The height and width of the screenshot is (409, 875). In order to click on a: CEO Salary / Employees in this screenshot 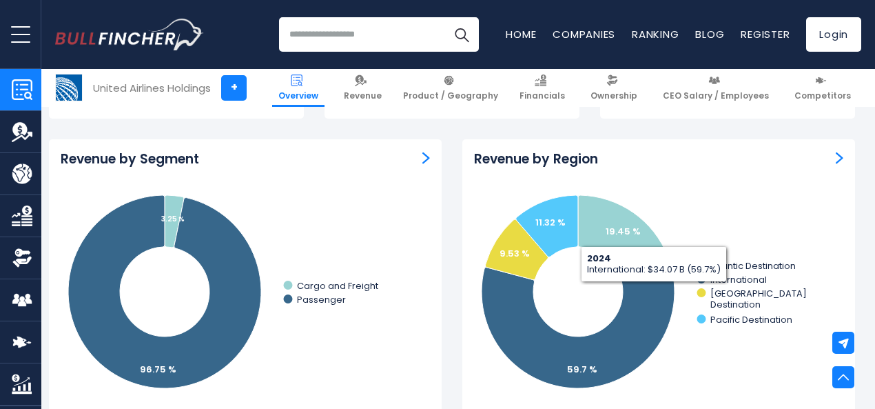, I will do `click(716, 88)`.